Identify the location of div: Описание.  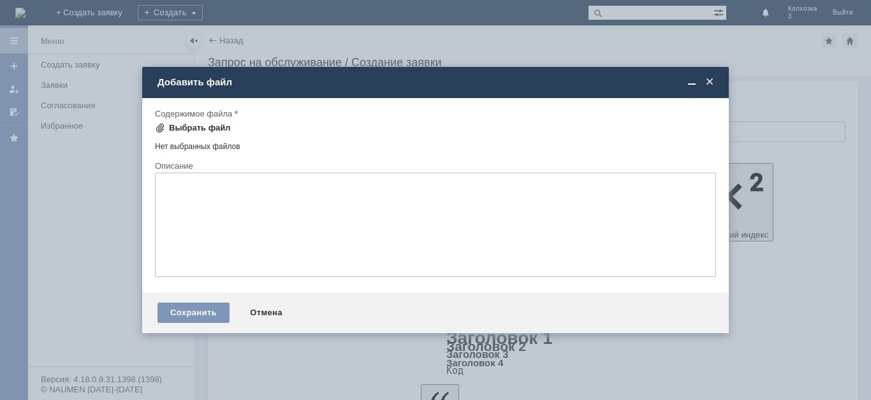
(434, 166).